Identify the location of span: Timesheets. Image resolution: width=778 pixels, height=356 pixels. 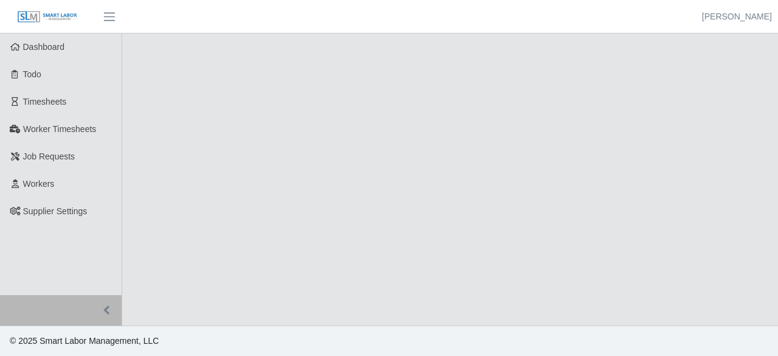
(45, 102).